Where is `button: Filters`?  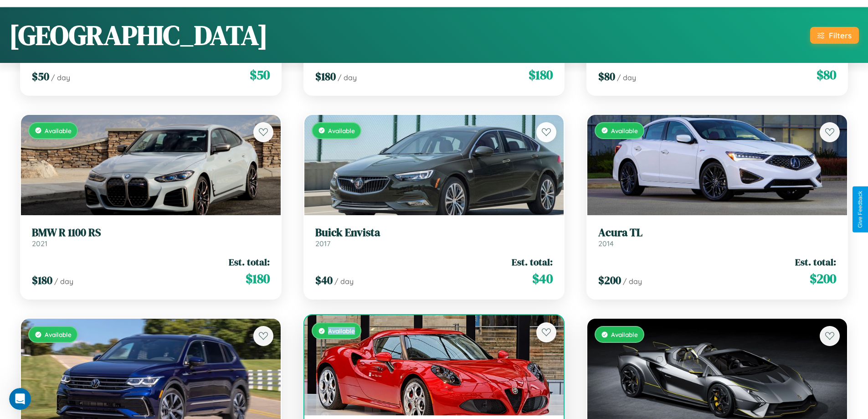 button: Filters is located at coordinates (834, 35).